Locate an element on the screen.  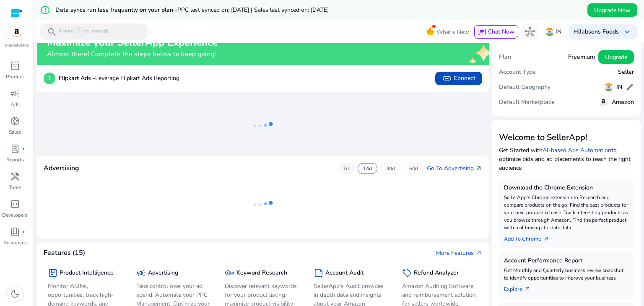
a: Add To Chrome is located at coordinates (530, 237).